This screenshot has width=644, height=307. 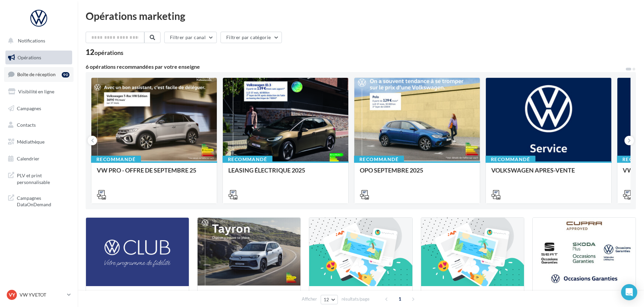 I want to click on a: Médiathèque, so click(x=39, y=142).